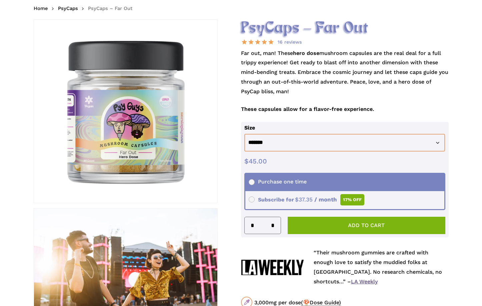 The image size is (482, 306). I want to click on strong: These capsules allow for a flavor-free experience., so click(308, 109).